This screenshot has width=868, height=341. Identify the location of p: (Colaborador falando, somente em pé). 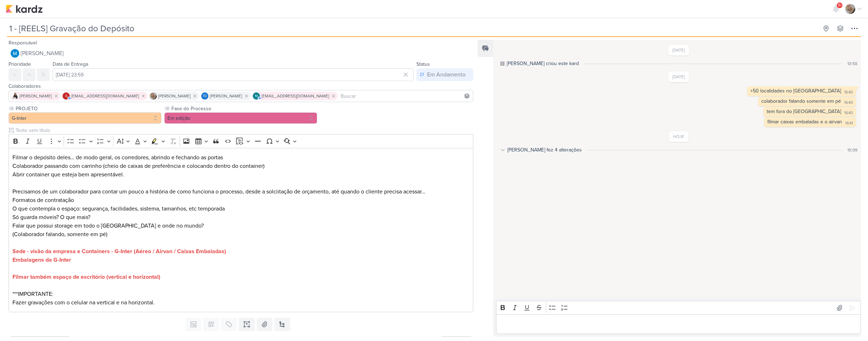
(241, 234).